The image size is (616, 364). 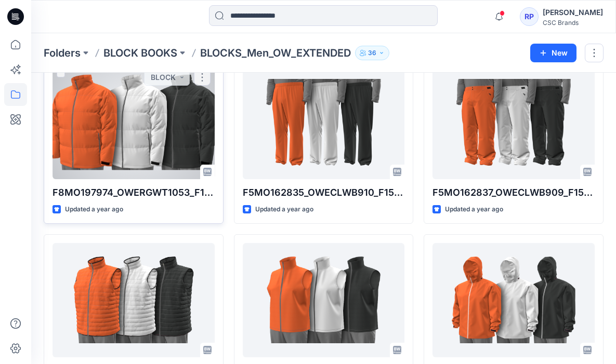 What do you see at coordinates (573, 23) in the screenshot?
I see `div: CSC Brands` at bounding box center [573, 23].